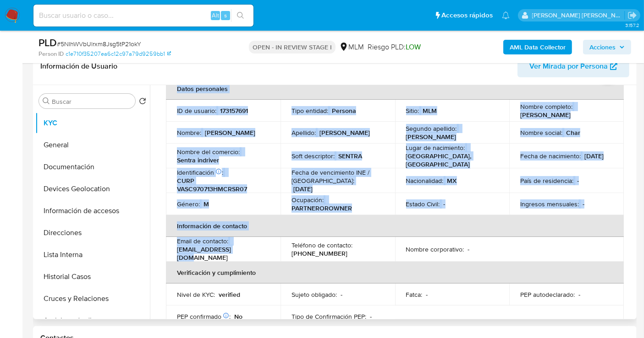  What do you see at coordinates (394, 273) in the screenshot?
I see `th: Verificación y cumplimiento` at bounding box center [394, 273].